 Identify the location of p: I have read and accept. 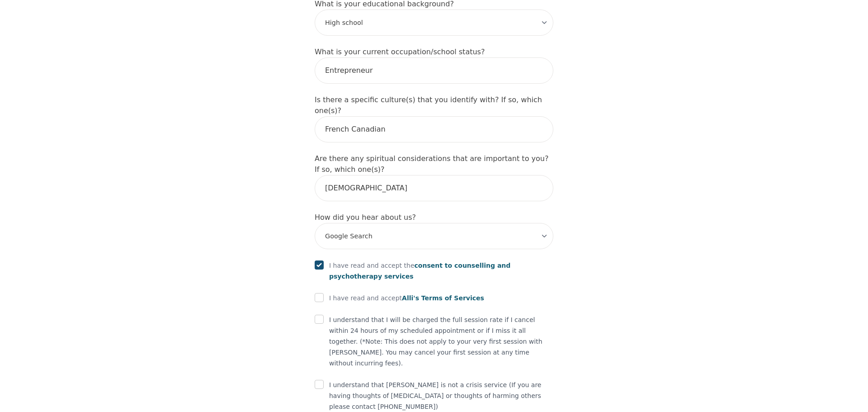
(406, 298).